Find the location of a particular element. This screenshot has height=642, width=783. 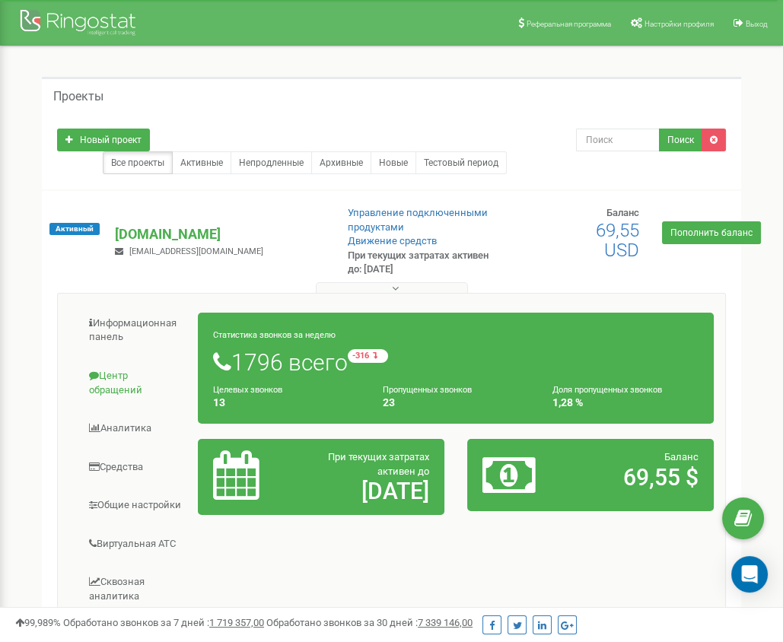

span: Настройки профиля is located at coordinates (679, 24).